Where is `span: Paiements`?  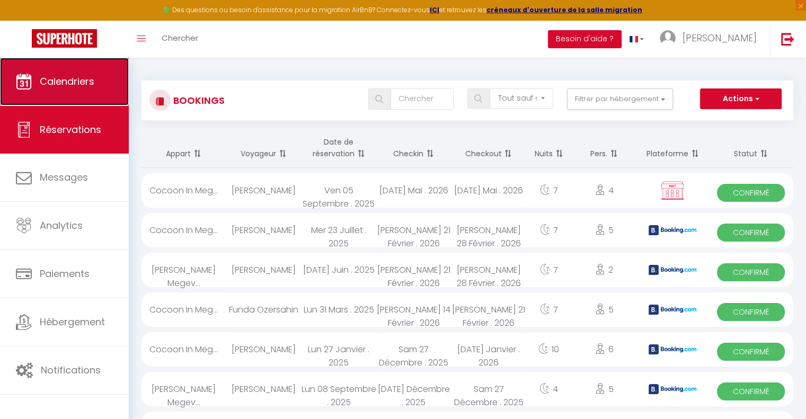 span: Paiements is located at coordinates (65, 273).